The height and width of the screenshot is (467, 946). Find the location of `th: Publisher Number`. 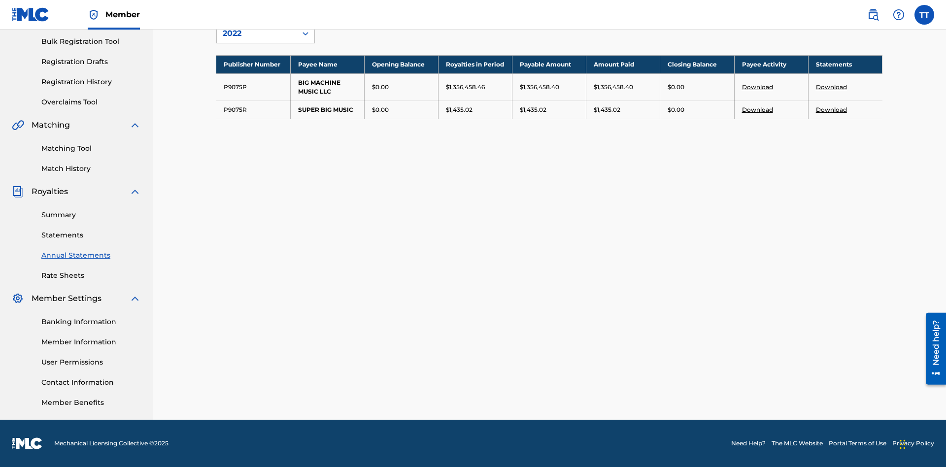

th: Publisher Number is located at coordinates (253, 64).